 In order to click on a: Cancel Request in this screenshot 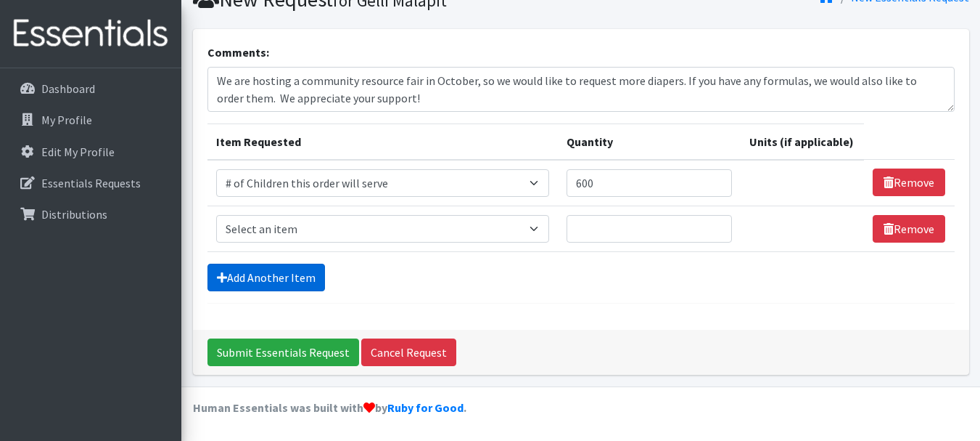, I will do `click(408, 352)`.